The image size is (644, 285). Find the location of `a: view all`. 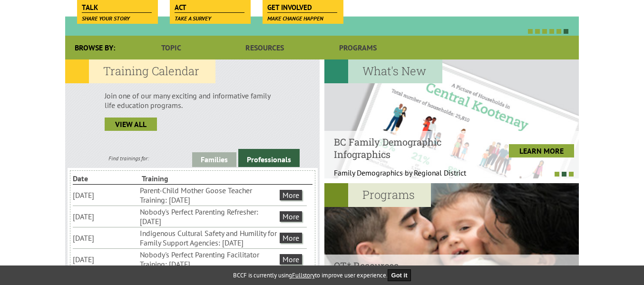

a: view all is located at coordinates (131, 124).